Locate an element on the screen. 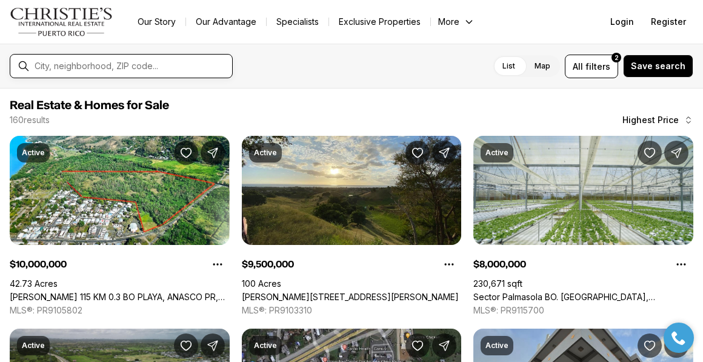 Image resolution: width=703 pixels, height=362 pixels. button: Save search is located at coordinates (658, 66).